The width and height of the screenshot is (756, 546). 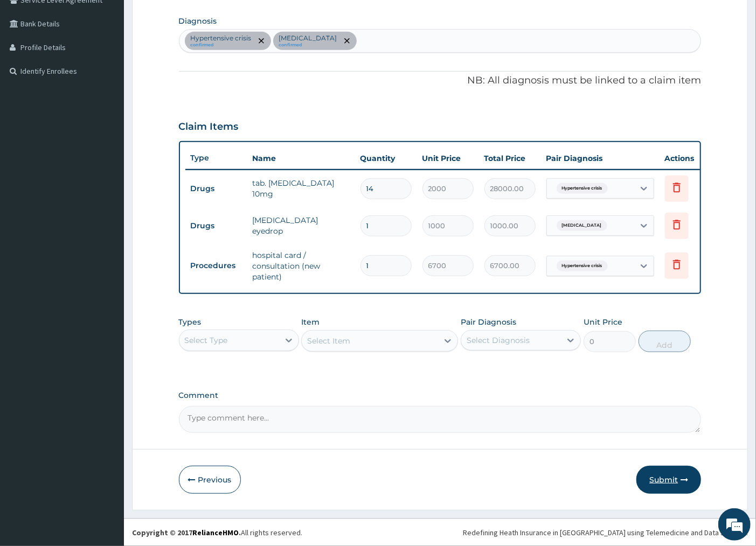 I want to click on label: Unit Price, so click(x=603, y=322).